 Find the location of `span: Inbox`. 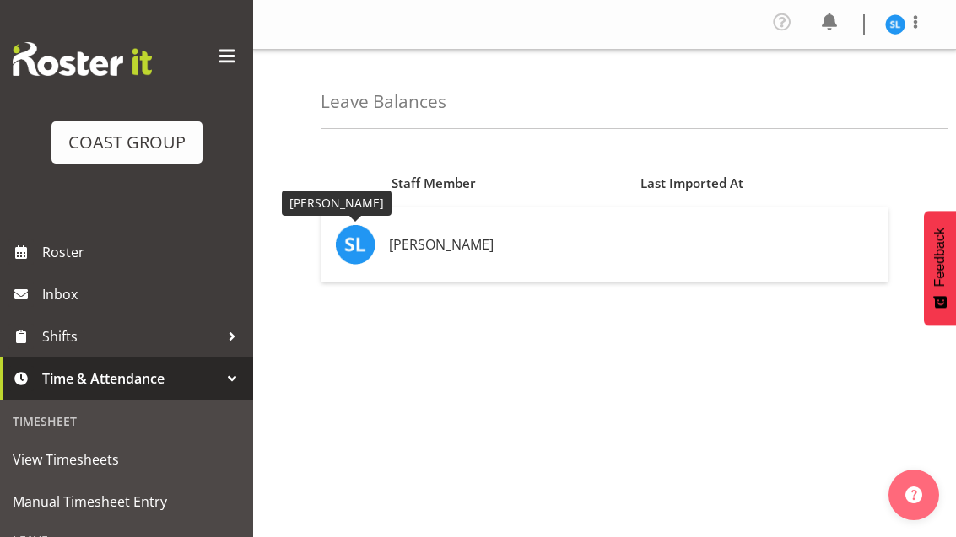

span: Inbox is located at coordinates (143, 294).